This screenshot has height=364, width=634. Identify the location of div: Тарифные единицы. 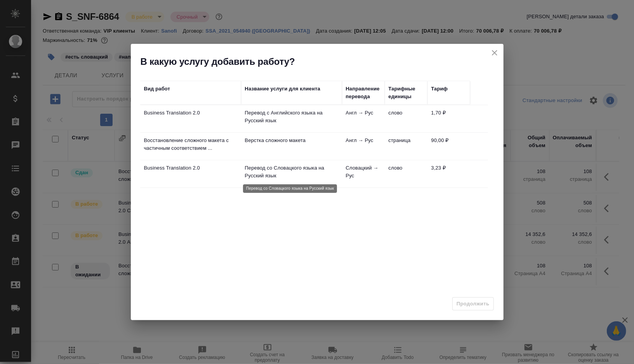
(407, 93).